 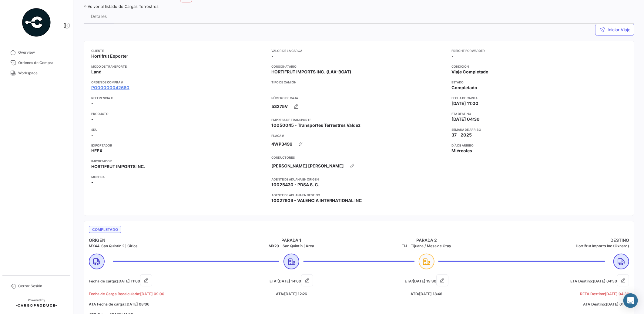 I want to click on span: HFEX, so click(x=96, y=150).